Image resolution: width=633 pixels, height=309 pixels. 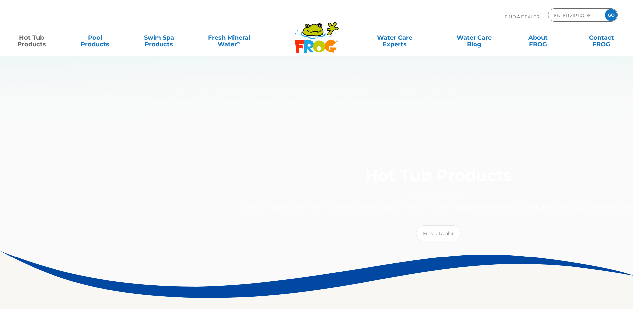 What do you see at coordinates (611, 15) in the screenshot?
I see `input: GO` at bounding box center [611, 15].